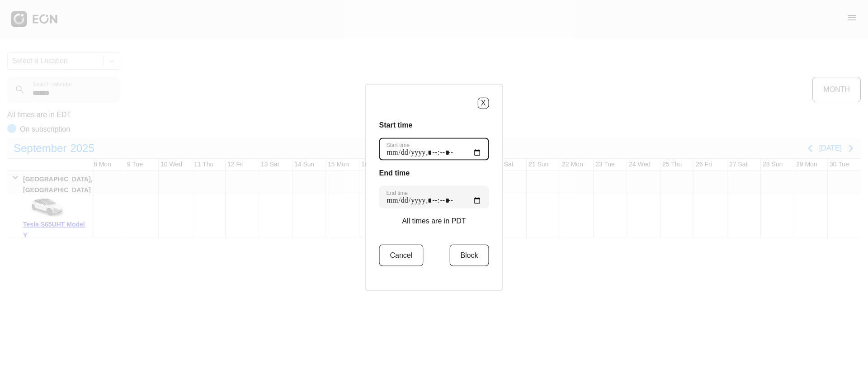 This screenshot has height=374, width=868. I want to click on p: All times are in PDT, so click(434, 221).